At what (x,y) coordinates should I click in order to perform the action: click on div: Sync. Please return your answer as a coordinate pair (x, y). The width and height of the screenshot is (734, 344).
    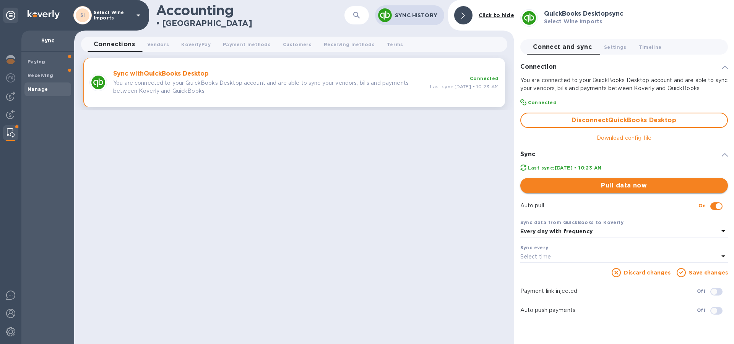
    Looking at the image, I should click on (624, 154).